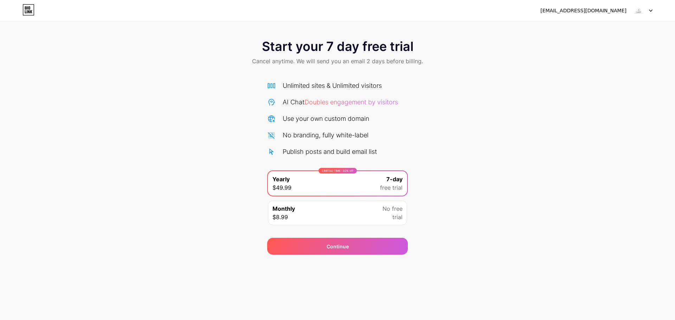  What do you see at coordinates (337, 171) in the screenshot?
I see `div: LIMITED TIME : 50% off` at bounding box center [337, 171].